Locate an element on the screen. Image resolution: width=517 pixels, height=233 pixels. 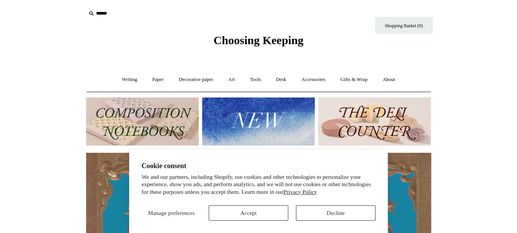
a: Desk is located at coordinates (281, 80).